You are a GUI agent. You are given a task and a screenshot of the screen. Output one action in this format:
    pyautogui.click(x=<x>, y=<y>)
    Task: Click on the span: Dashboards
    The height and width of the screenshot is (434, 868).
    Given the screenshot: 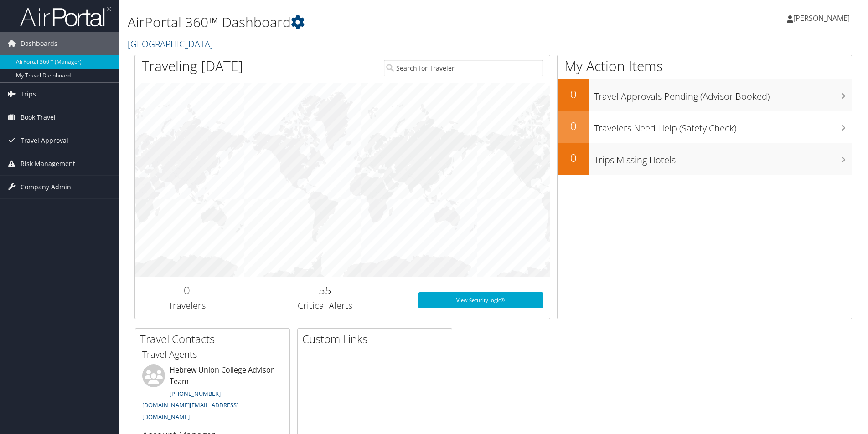 What is the action you would take?
    pyautogui.click(x=39, y=43)
    